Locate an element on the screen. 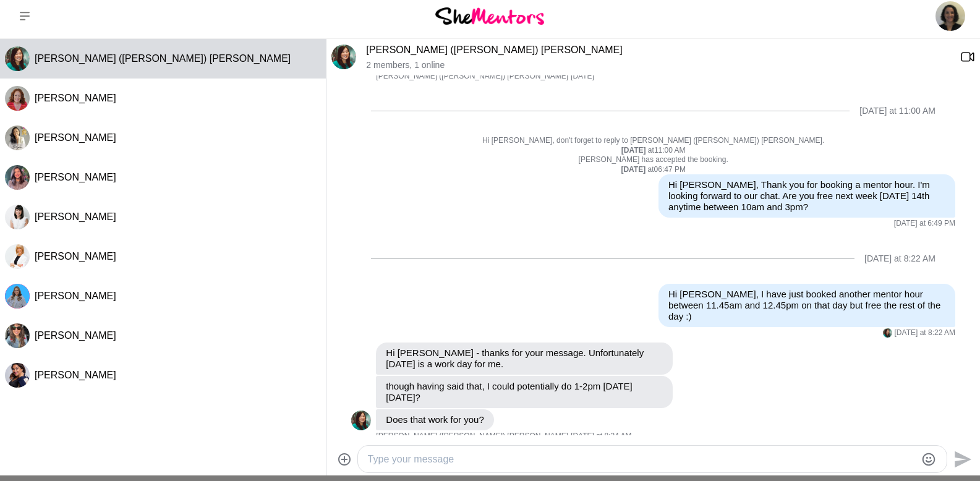 The height and width of the screenshot is (481, 980). p: Does that work for you? is located at coordinates (435, 420).